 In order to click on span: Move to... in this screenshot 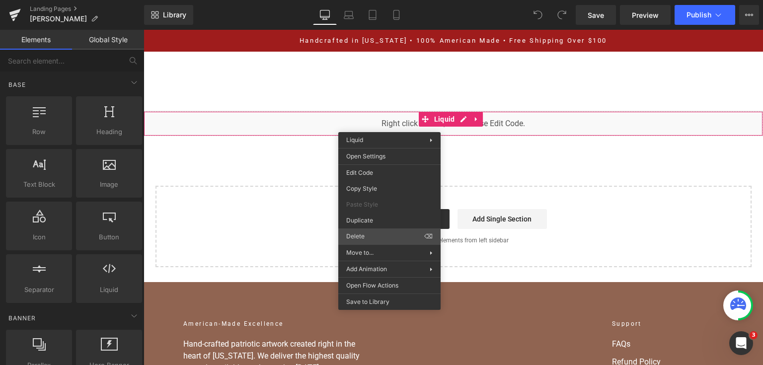, I will do `click(388, 253)`.